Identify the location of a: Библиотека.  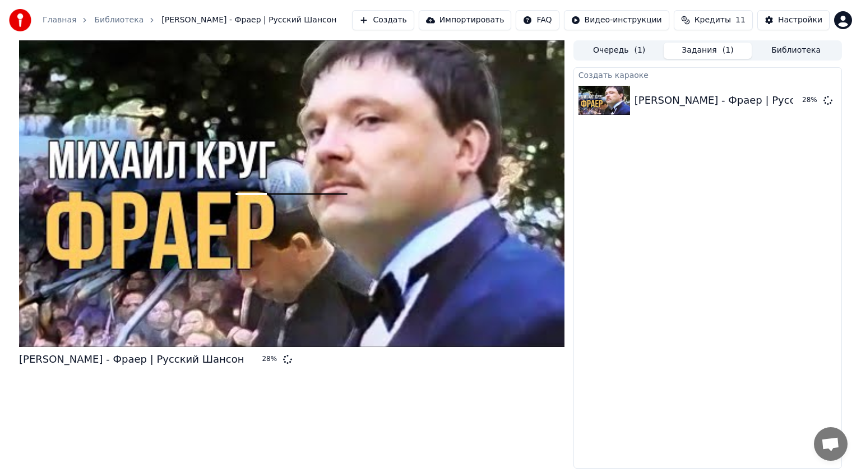
(119, 20).